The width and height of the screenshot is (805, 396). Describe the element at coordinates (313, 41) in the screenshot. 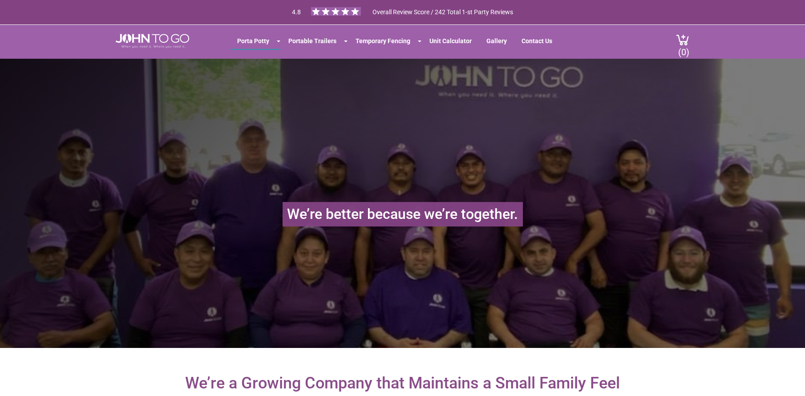

I see `a: Portable Trailers` at that location.